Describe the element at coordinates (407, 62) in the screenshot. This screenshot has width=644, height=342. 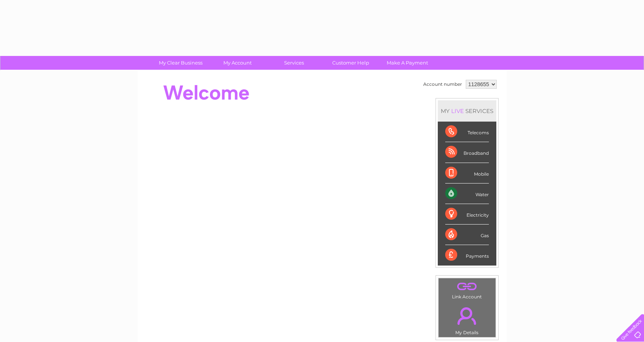
I see `a: Make A Payment` at that location.